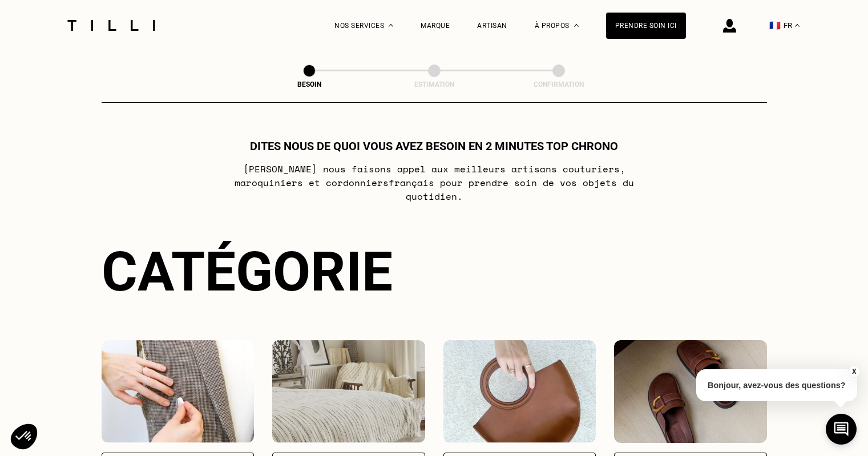  What do you see at coordinates (492, 25) in the screenshot?
I see `div: Artisan` at bounding box center [492, 25].